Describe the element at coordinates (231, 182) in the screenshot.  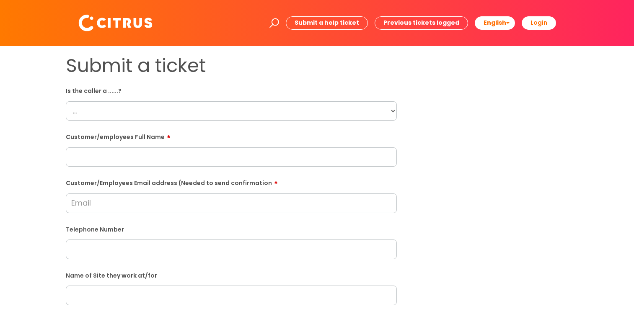
I see `label: Customer/Employees Email address (Needed to send confirmation` at that location.